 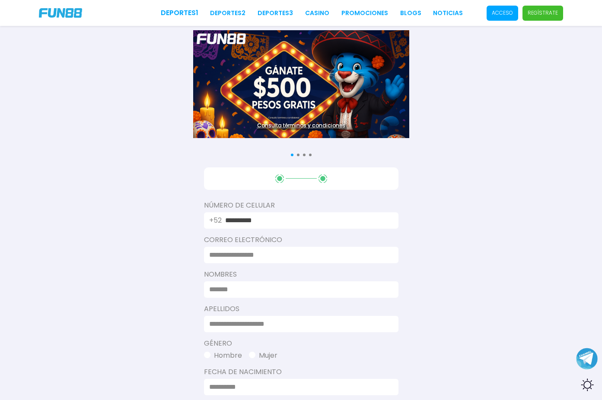 I want to click on img: Company Logo, so click(x=60, y=13).